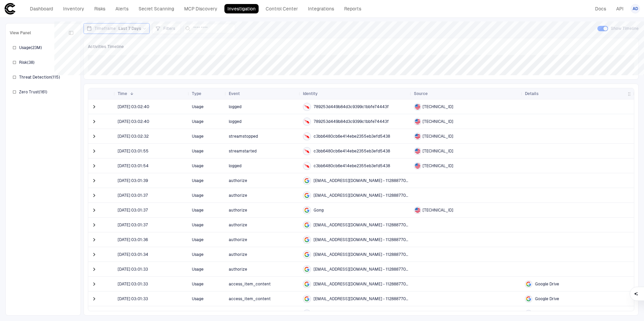  What do you see at coordinates (282, 9) in the screenshot?
I see `a: Control Center` at bounding box center [282, 9].